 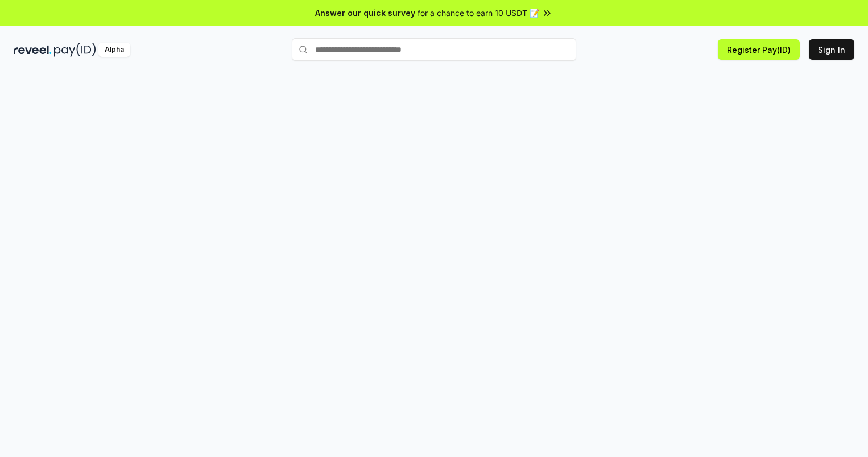 I want to click on span: for a chance to earn 10 USDT 📝, so click(x=478, y=13).